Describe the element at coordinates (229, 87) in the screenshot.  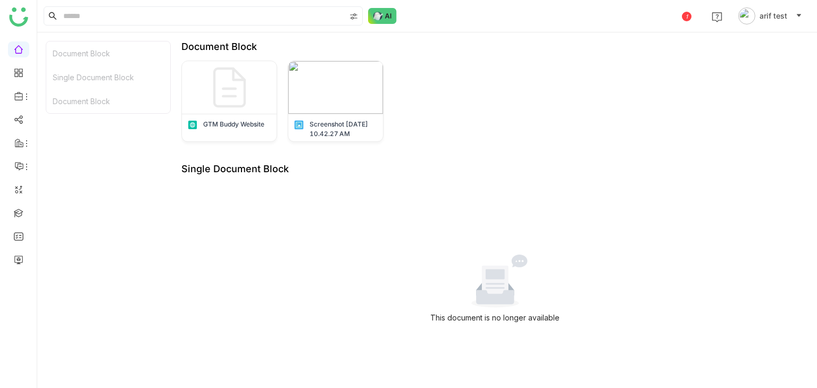
I see `img: default-img.svg` at that location.